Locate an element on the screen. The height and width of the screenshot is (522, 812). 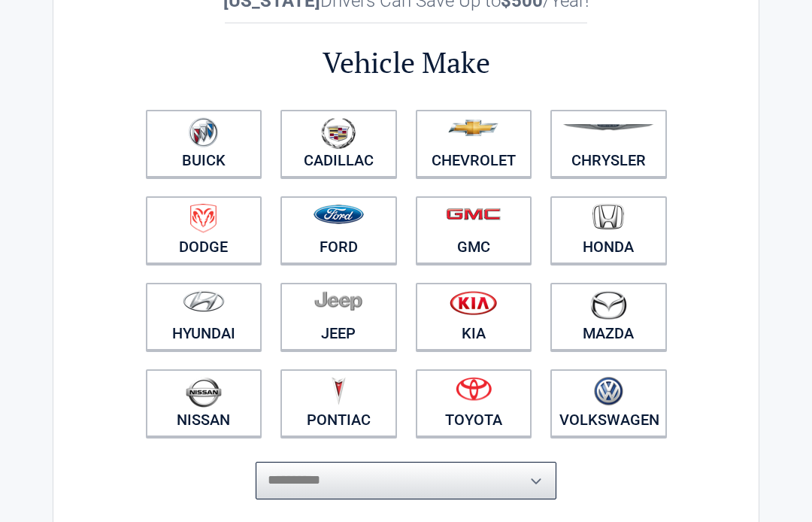
a: Ford is located at coordinates (339, 231).